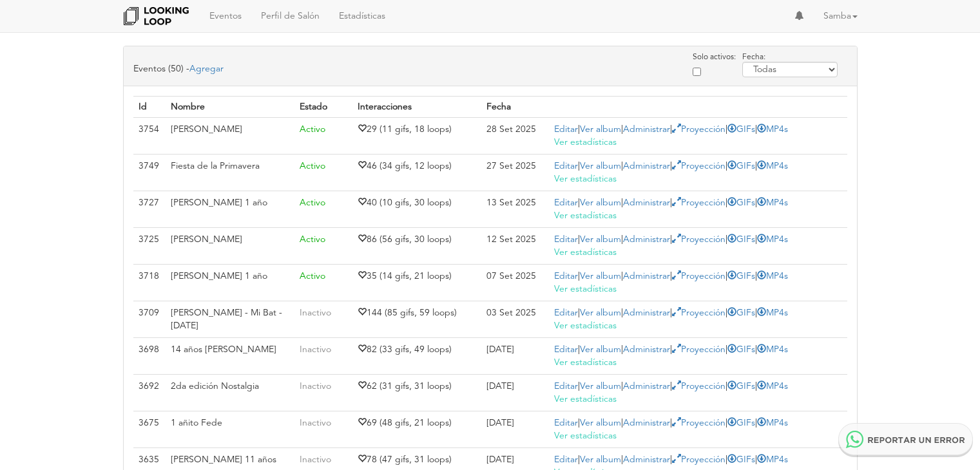  I want to click on td: 46 (34 gifs, 12 loops), so click(417, 173).